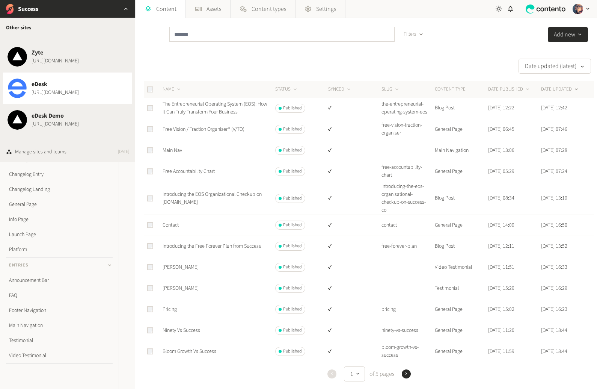  Describe the element at coordinates (215, 108) in the screenshot. I see `a: The Entrepreneurial Operating System (EOS): How It Can Truly Transform Your Business` at that location.